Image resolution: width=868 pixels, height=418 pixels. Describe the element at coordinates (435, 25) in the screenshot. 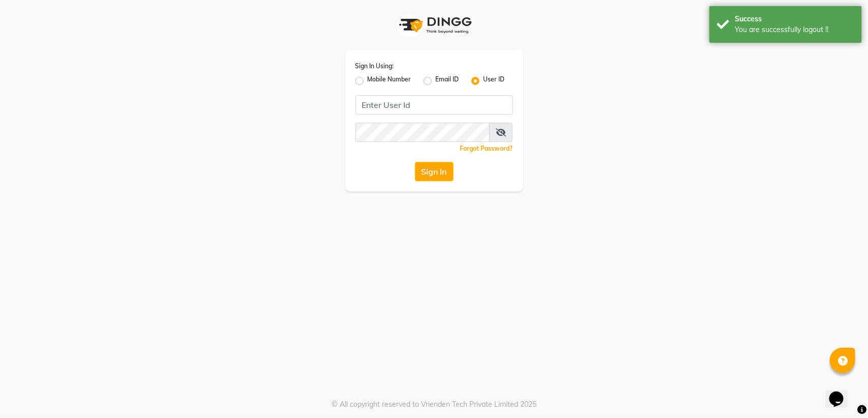

I see `img: logo1.svg` at that location.